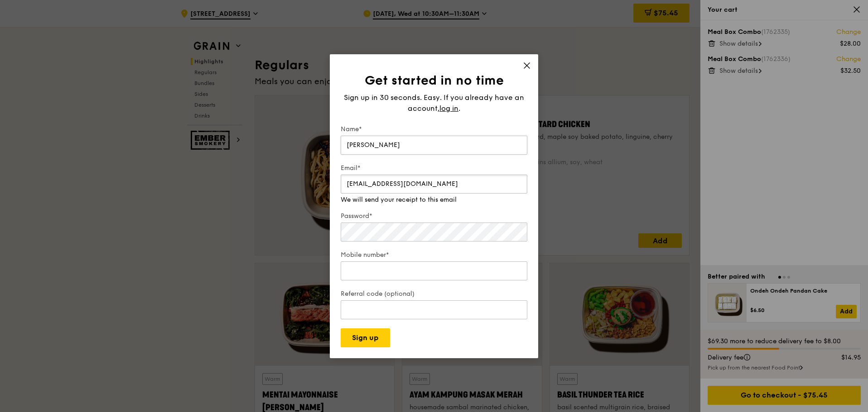  What do you see at coordinates (434, 103) in the screenshot?
I see `span: Sign up in 30 seconds. Easy. If you already have an account,` at bounding box center [434, 103].